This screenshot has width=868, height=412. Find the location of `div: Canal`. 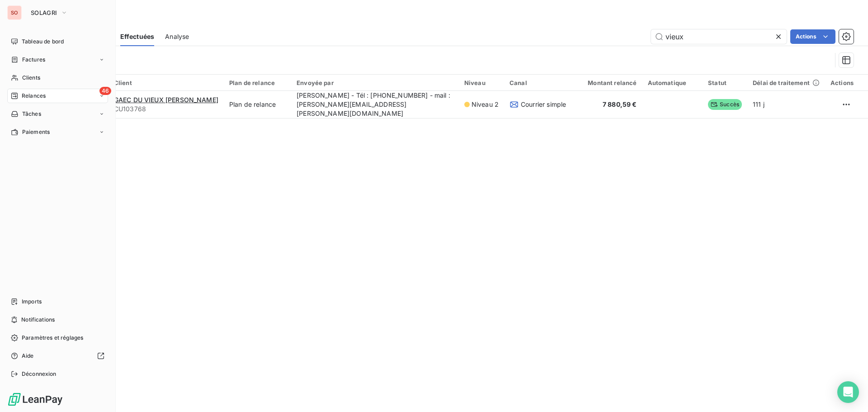

div: Canal is located at coordinates (538, 83).